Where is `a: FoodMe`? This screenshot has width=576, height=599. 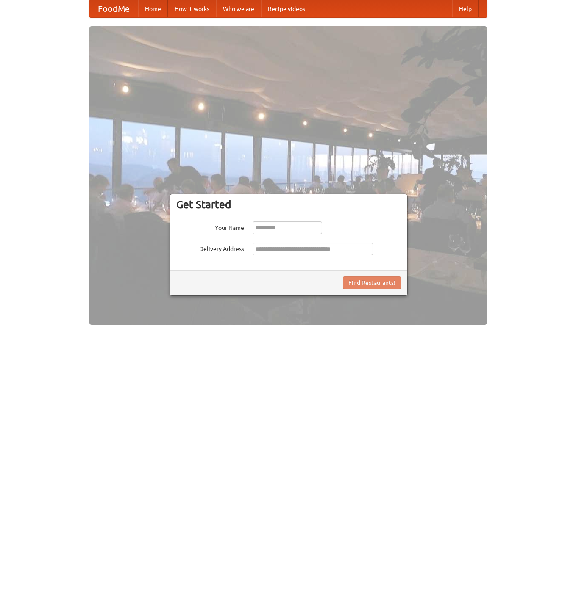
a: FoodMe is located at coordinates (114, 9).